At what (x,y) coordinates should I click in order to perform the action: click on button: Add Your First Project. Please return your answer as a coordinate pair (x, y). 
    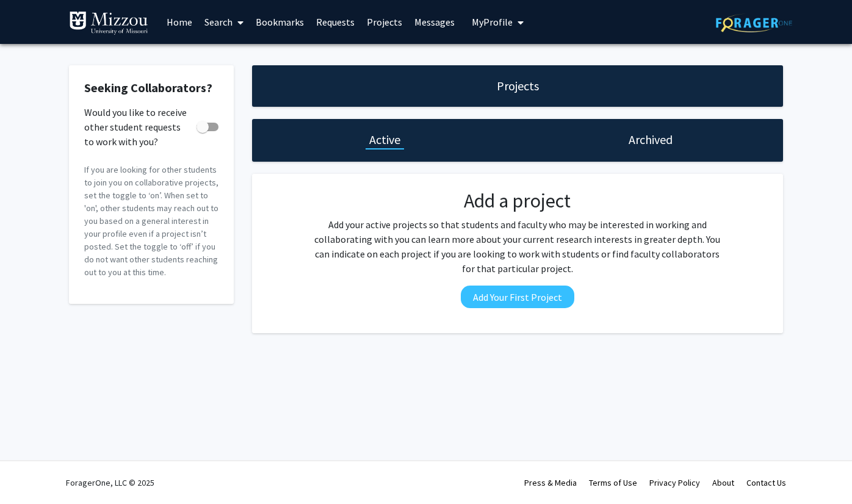
    Looking at the image, I should click on (518, 297).